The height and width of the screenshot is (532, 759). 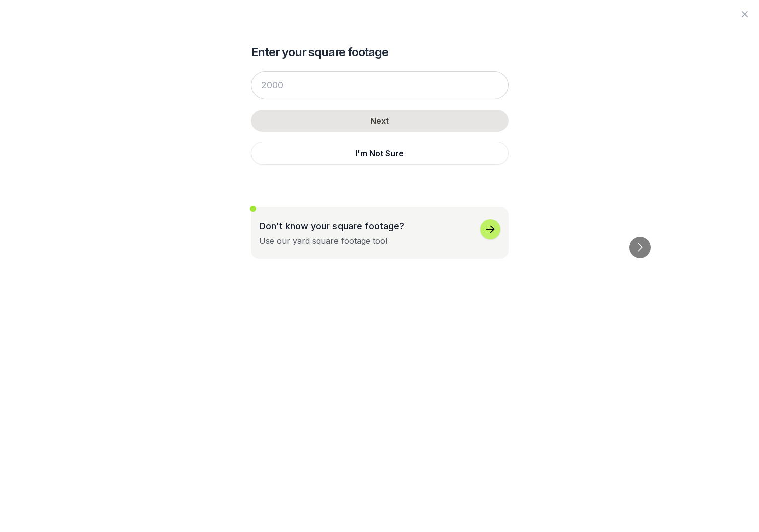 I want to click on div: Use our yard square footage tool, so click(x=322, y=240).